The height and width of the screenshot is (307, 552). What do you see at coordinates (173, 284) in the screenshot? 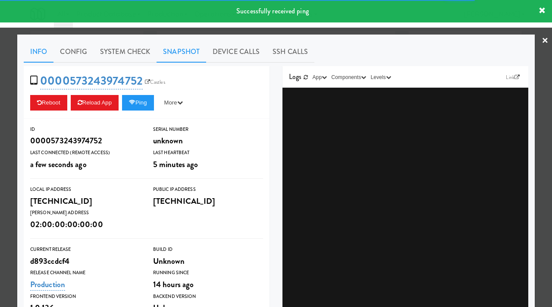
I see `span: 14 hours ago` at bounding box center [173, 284].